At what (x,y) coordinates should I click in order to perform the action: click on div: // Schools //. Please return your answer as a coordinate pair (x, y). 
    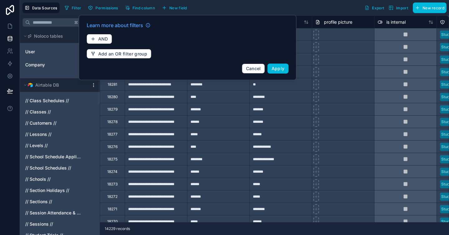
    Looking at the image, I should click on (60, 179).